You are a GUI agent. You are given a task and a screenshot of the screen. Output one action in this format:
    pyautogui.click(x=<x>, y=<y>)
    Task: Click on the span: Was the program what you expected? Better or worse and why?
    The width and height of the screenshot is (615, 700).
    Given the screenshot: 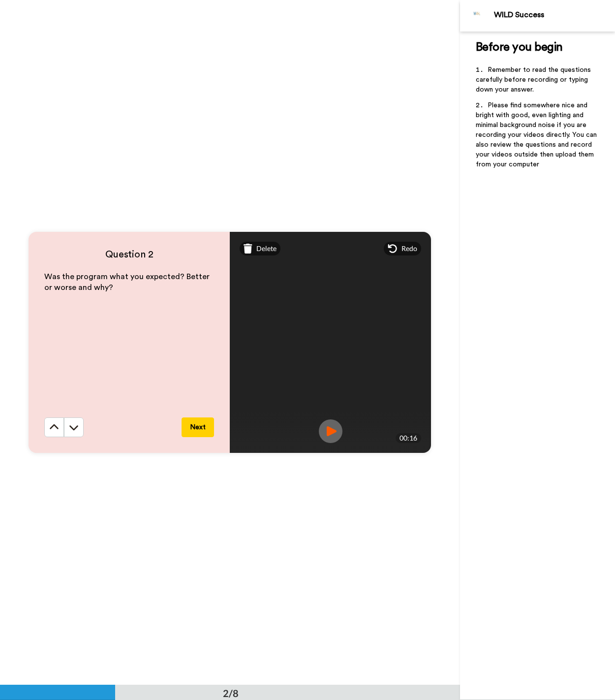 What is the action you would take?
    pyautogui.click(x=128, y=282)
    